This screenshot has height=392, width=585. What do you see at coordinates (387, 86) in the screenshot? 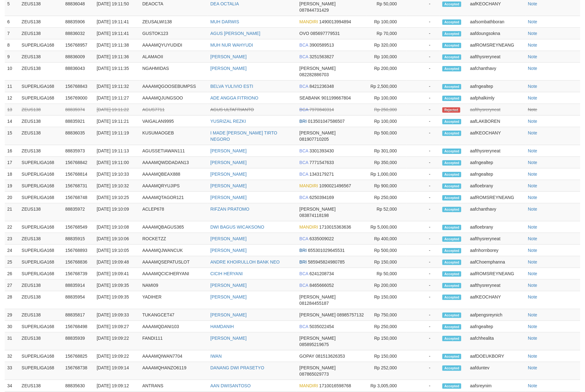
I see `td: Rp 2,500,000` at bounding box center [387, 86].